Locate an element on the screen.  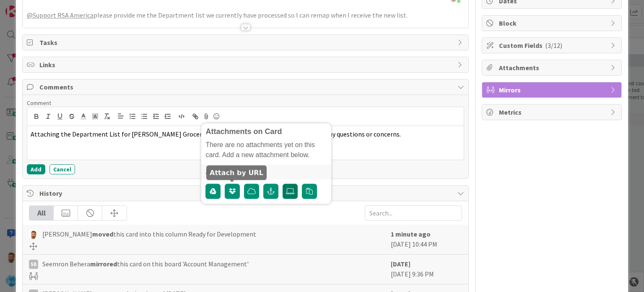
span: Mirrors is located at coordinates (552, 90).